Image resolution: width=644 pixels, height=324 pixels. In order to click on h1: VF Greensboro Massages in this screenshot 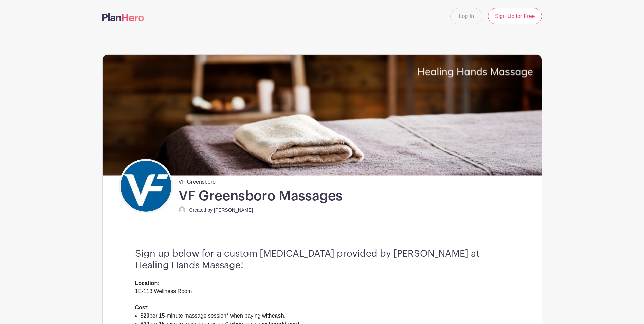, I will do `click(260, 196)`.